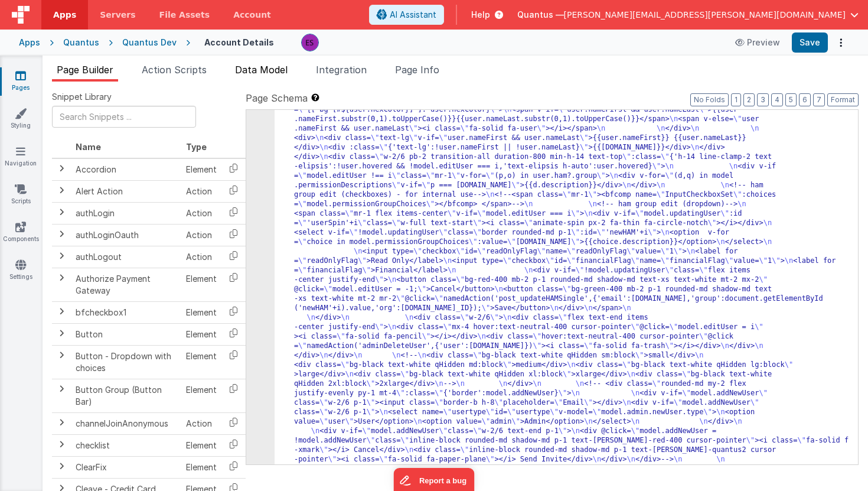  Describe the element at coordinates (480, 15) in the screenshot. I see `span: Help` at that location.